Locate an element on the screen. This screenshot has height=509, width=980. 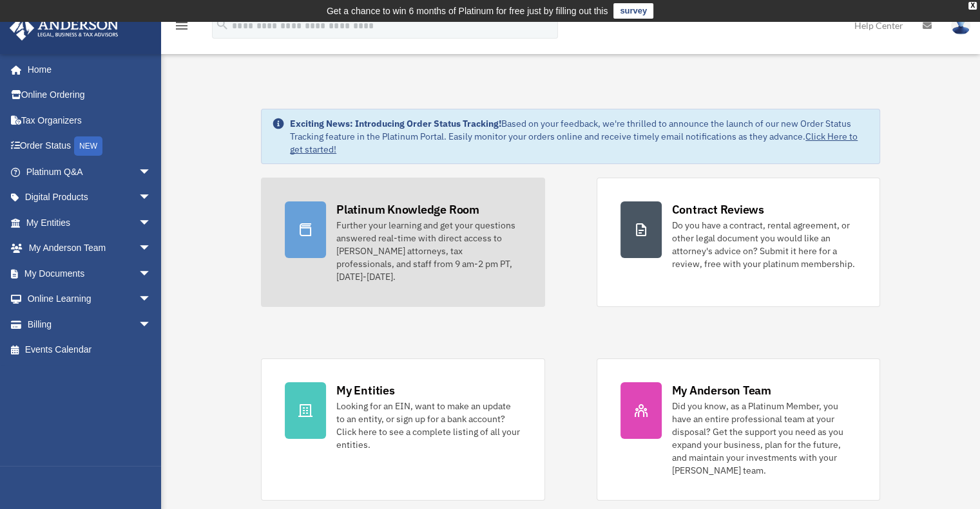
a: My Entities Looking for an EIN, want to make an update to an entity, or sign up for a bank accoun... is located at coordinates (403, 429).